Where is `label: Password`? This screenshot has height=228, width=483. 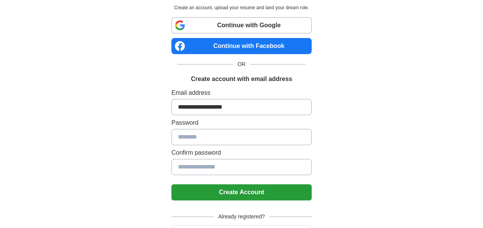
label: Password is located at coordinates (241, 123).